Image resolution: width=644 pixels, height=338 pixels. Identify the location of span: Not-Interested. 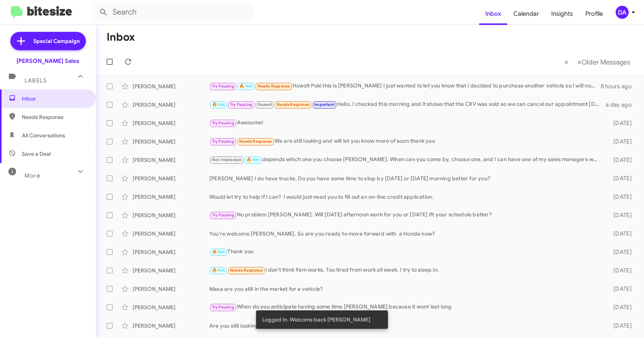
(227, 160).